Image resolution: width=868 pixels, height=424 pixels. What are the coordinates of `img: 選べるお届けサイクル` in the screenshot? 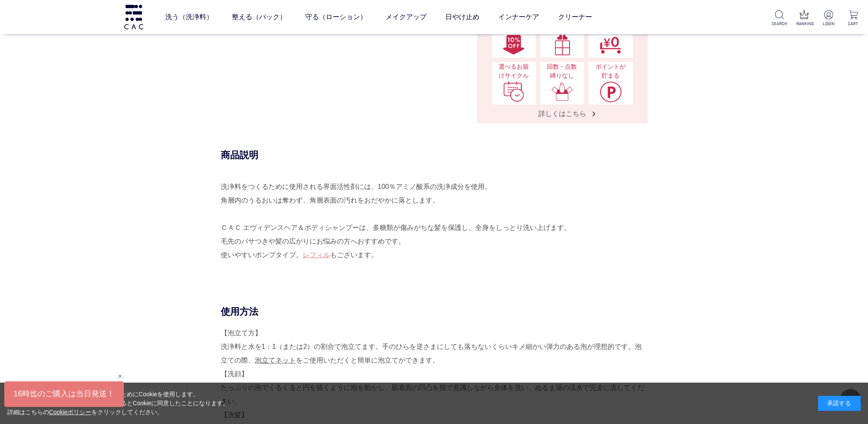 It's located at (514, 92).